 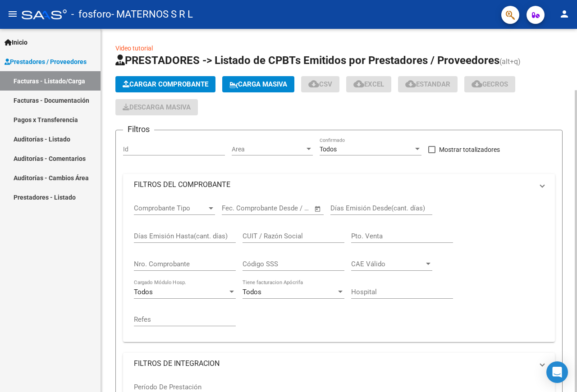 I want to click on span: - MATERNOS S R L, so click(x=152, y=14).